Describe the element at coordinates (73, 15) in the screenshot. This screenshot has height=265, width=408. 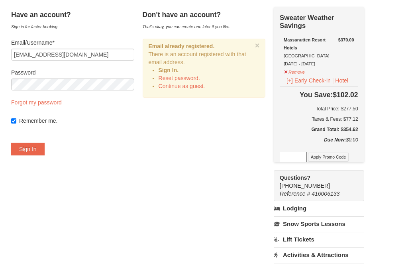
I see `h4: Have an account?` at that location.